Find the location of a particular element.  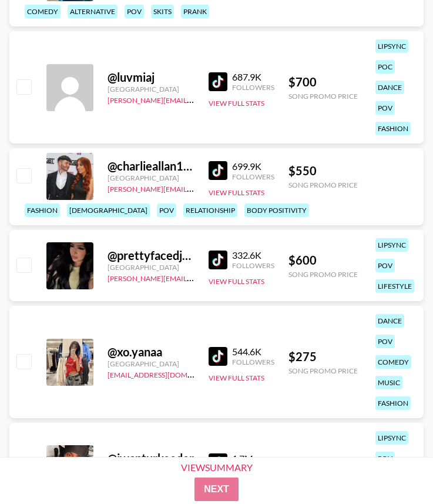

div: relationship is located at coordinates (211, 210).